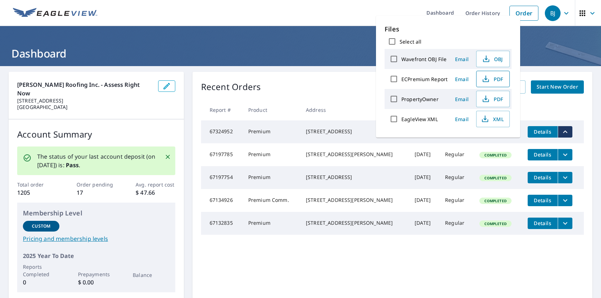  I want to click on th: Address, so click(355, 110).